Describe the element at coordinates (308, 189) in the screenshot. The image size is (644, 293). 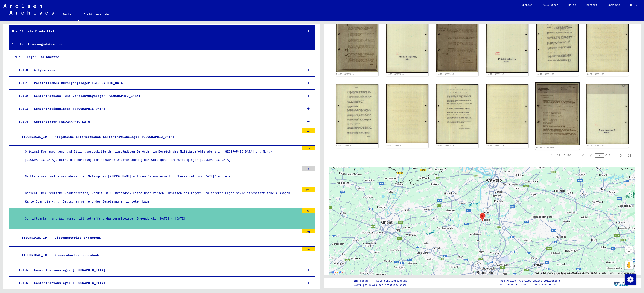
I see `div: 279` at that location.